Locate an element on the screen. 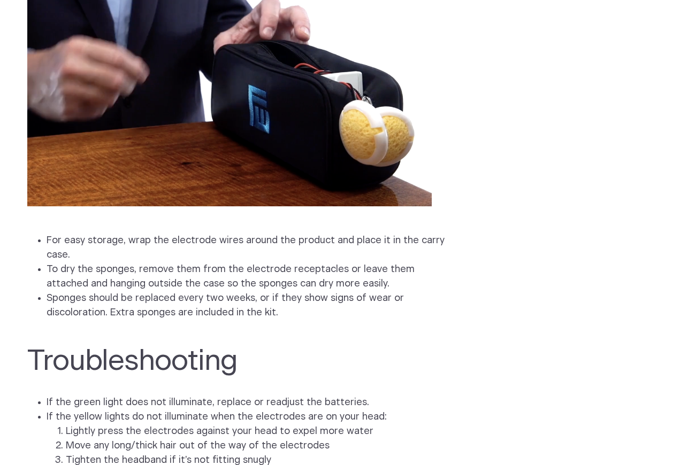 The width and height of the screenshot is (680, 465). li: To dry the sponges, remove them from the electrode receptacles or leave them attached and hanging... is located at coordinates (245, 277).